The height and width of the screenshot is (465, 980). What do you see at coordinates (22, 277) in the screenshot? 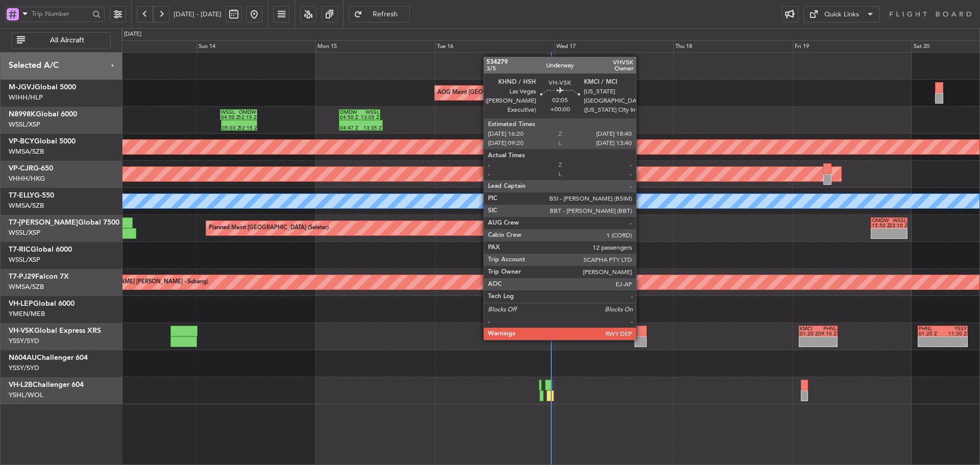
I see `span: T7-PJ29` at bounding box center [22, 277].